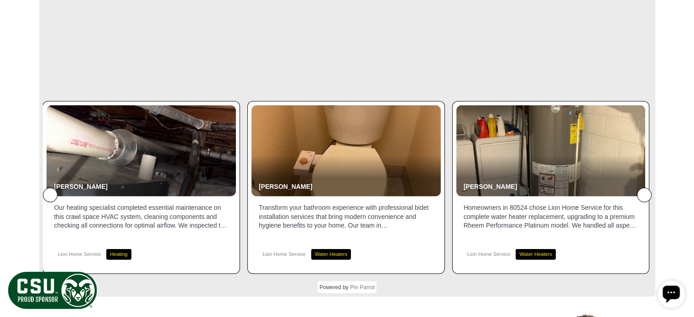  What do you see at coordinates (361, 287) in the screenshot?
I see `a: Pin Parrot` at bounding box center [361, 287].